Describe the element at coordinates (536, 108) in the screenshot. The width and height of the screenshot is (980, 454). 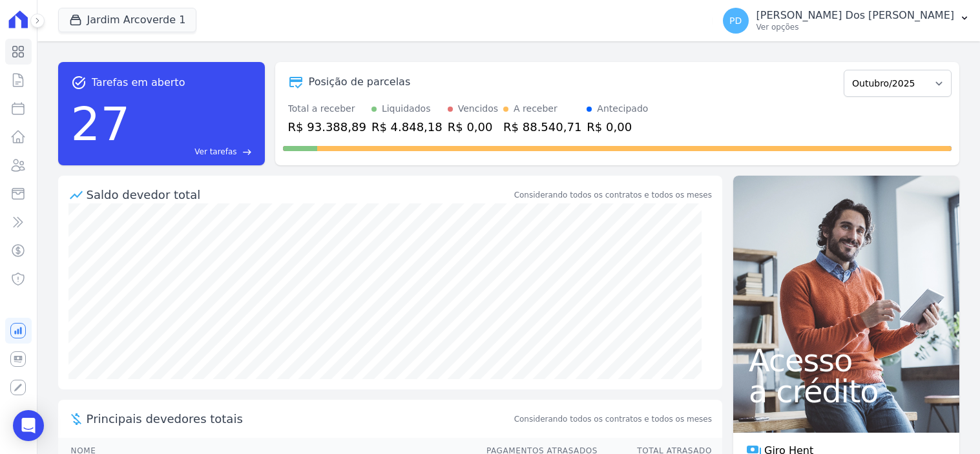
I see `div: A receber` at that location.